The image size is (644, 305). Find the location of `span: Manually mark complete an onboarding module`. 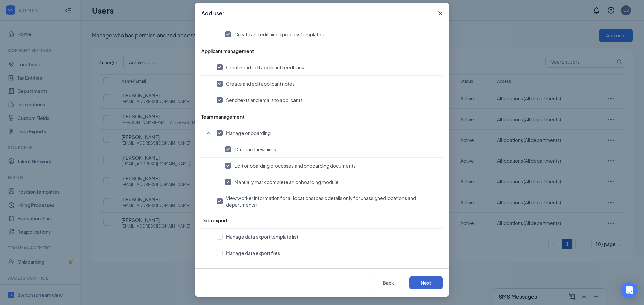

span: Manually mark complete an onboarding module is located at coordinates (287, 182).